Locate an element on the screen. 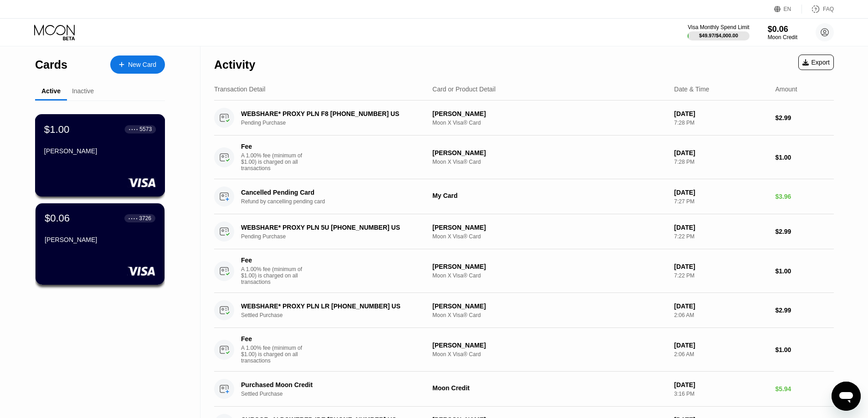  div: $49.97 / $4,000.00 is located at coordinates (718, 36).